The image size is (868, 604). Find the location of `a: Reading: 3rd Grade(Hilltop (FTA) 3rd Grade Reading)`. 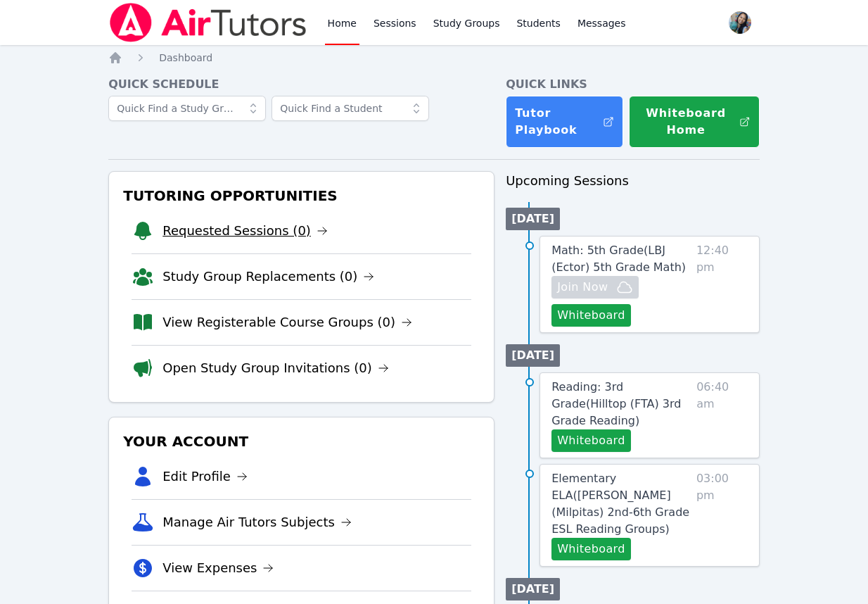

a: Reading: 3rd Grade(Hilltop (FTA) 3rd Grade Reading) is located at coordinates (622, 404).